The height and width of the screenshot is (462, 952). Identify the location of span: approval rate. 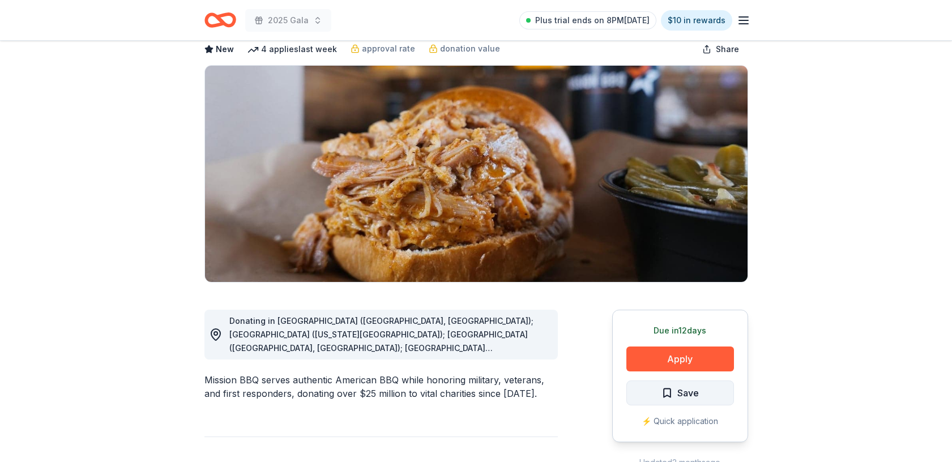
(389, 49).